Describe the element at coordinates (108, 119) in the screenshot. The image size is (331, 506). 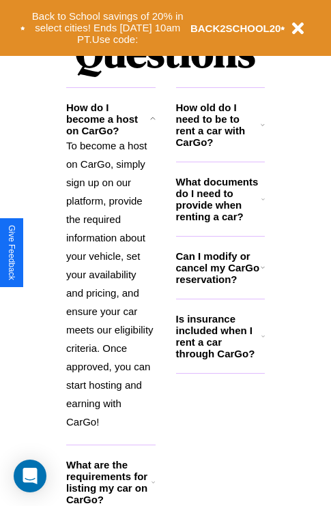
I see `h3: How do I become a host on CarGo?` at that location.